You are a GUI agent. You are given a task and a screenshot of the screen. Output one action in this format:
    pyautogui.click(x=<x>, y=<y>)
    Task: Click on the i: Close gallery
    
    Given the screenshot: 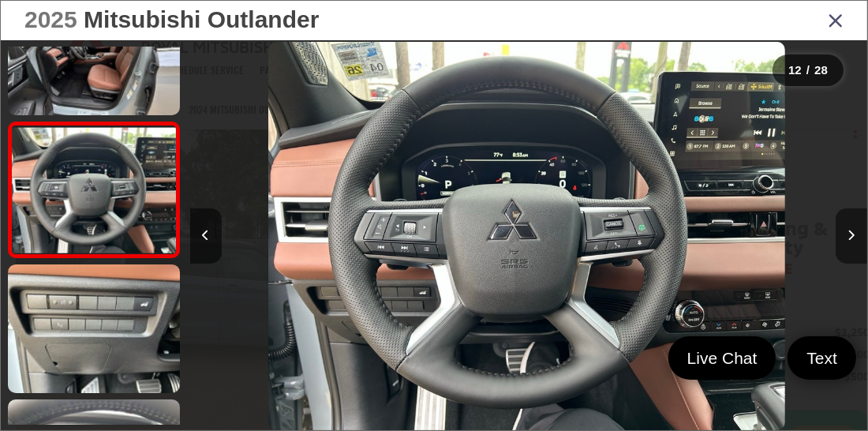 What is the action you would take?
    pyautogui.click(x=836, y=20)
    